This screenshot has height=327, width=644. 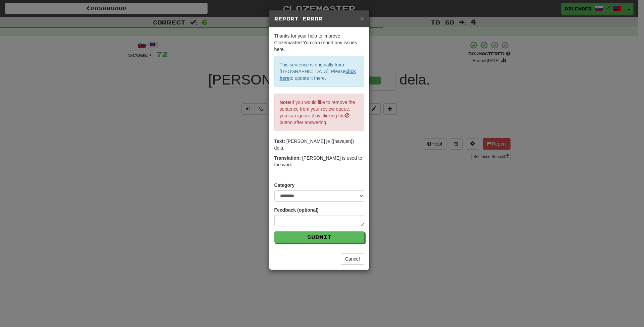 I want to click on button: Close, so click(x=362, y=18).